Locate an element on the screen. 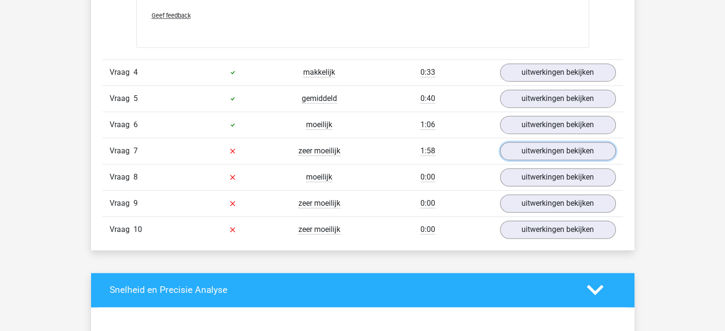  span: 5 is located at coordinates (135, 98).